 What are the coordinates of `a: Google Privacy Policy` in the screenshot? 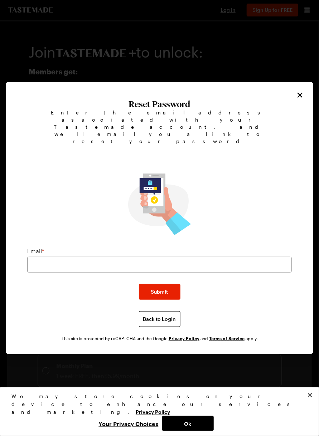 It's located at (184, 338).